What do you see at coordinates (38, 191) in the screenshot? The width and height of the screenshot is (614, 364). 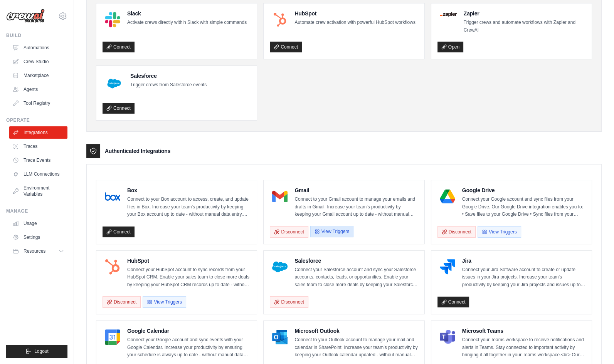 I see `a: Environment Variables` at bounding box center [38, 191].